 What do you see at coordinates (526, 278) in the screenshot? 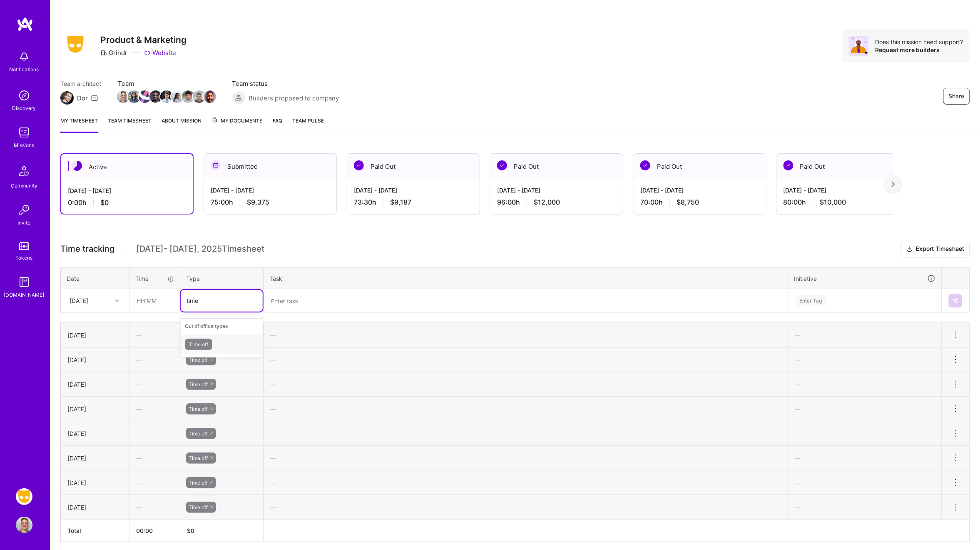
I see `th: Task` at bounding box center [526, 278].